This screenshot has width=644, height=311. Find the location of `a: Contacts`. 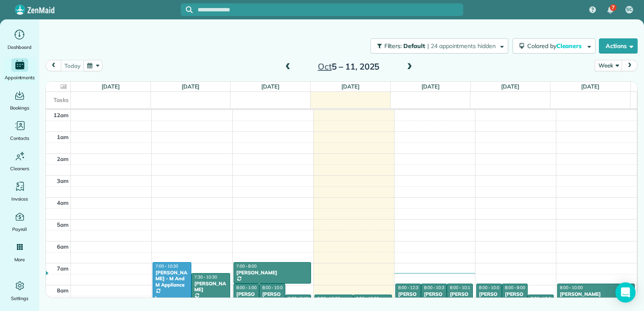

a: Contacts is located at coordinates (20, 130).